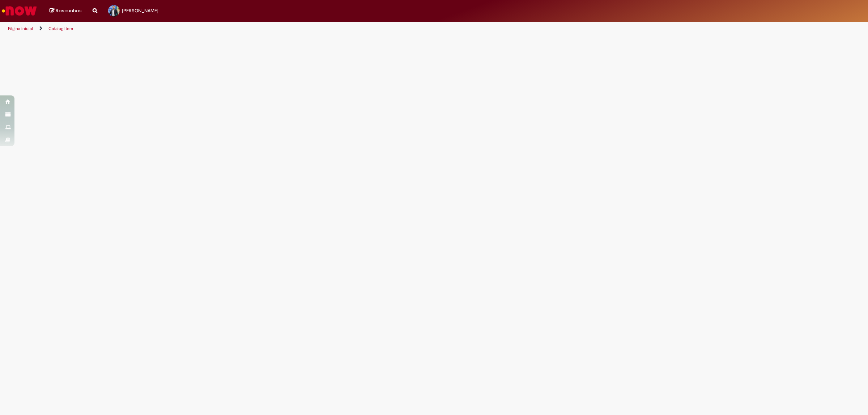 The height and width of the screenshot is (415, 868). What do you see at coordinates (20, 29) in the screenshot?
I see `a: Página inicial` at bounding box center [20, 29].